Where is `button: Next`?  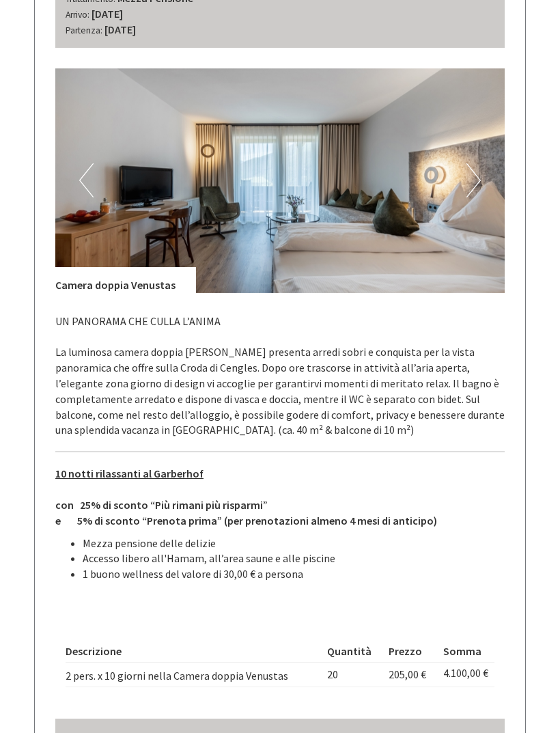
button: Next is located at coordinates (473, 181).